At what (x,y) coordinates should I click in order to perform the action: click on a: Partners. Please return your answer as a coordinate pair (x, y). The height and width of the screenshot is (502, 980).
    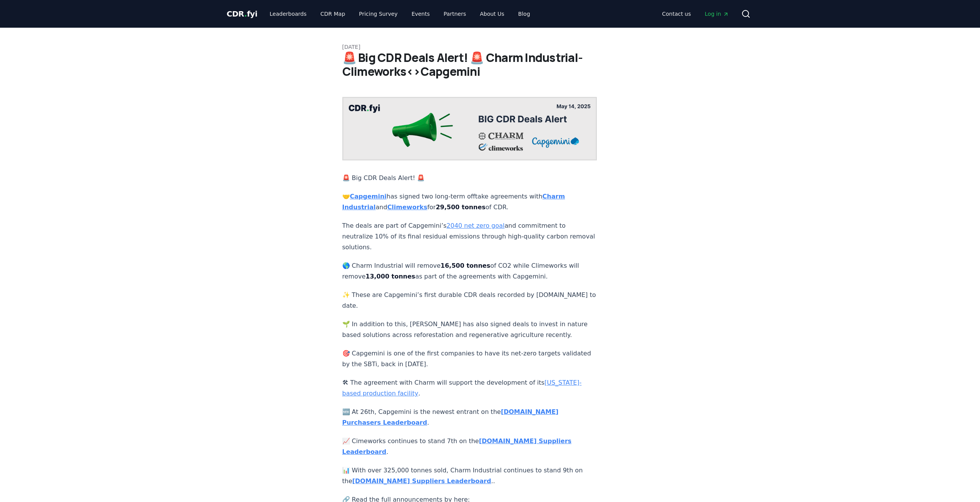
    Looking at the image, I should click on (455, 14).